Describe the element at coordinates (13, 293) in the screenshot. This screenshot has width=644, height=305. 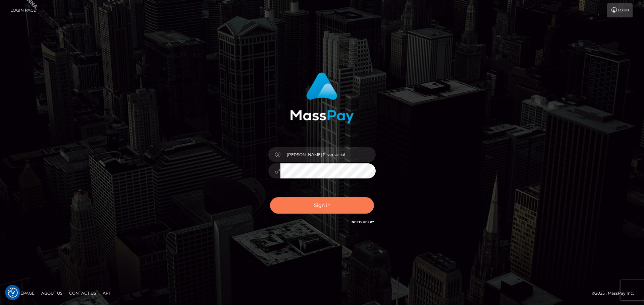
I see `img: Revisit consent button` at that location.